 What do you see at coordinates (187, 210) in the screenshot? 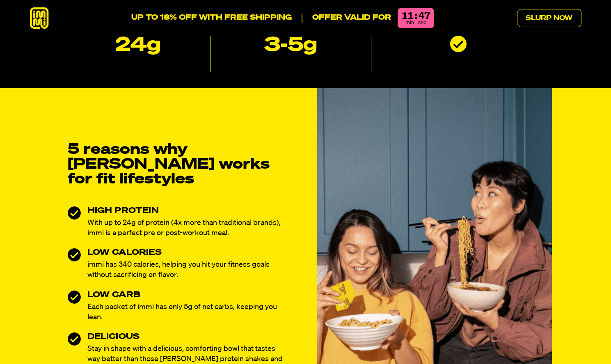
I see `h3: HIGH PROTEIN` at bounding box center [187, 210].